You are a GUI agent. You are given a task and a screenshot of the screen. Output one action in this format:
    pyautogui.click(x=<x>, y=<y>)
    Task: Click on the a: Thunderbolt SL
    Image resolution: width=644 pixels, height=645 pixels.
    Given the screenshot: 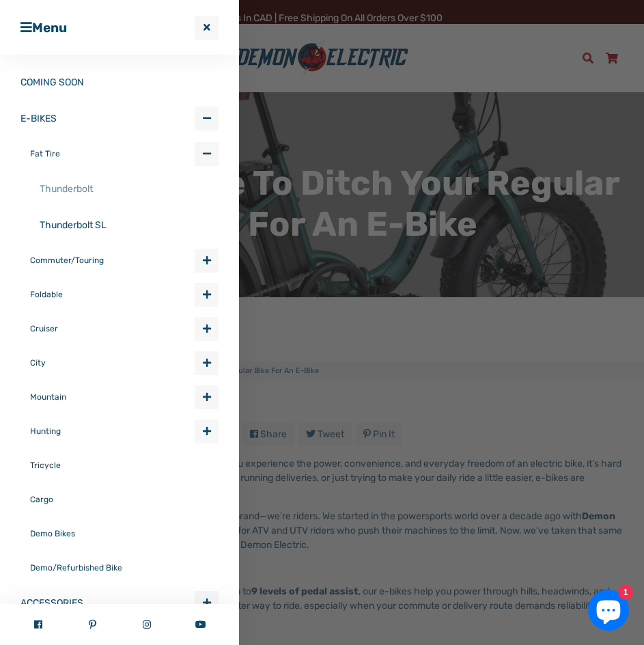 What is the action you would take?
    pyautogui.click(x=129, y=225)
    